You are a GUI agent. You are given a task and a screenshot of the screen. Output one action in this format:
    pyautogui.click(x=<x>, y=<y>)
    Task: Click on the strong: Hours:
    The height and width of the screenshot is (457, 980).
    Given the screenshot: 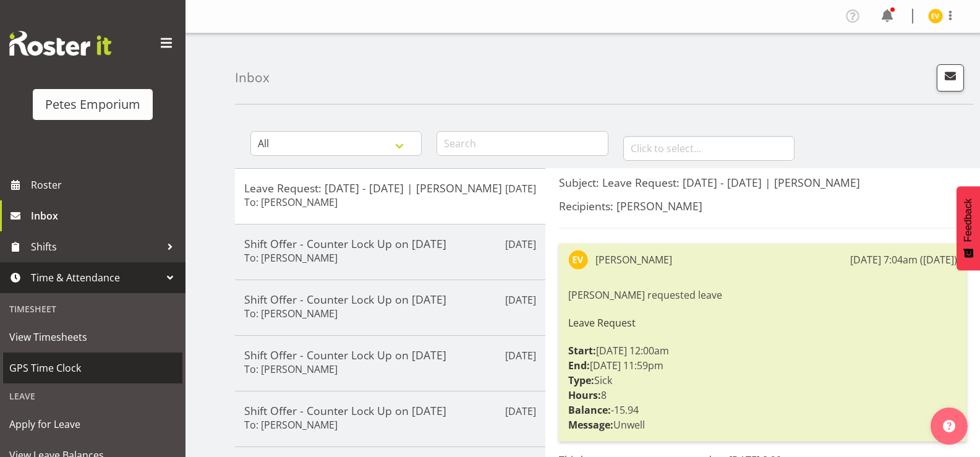 What is the action you would take?
    pyautogui.click(x=584, y=395)
    